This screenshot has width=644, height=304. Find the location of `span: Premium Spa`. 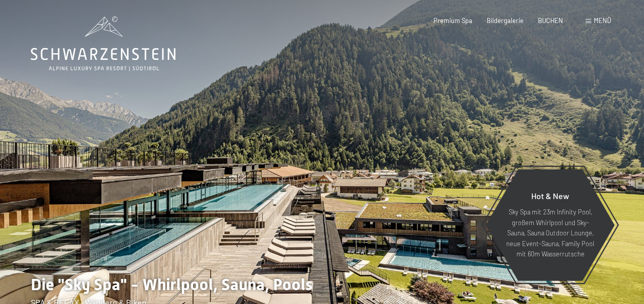

span: Premium Spa is located at coordinates (453, 20).